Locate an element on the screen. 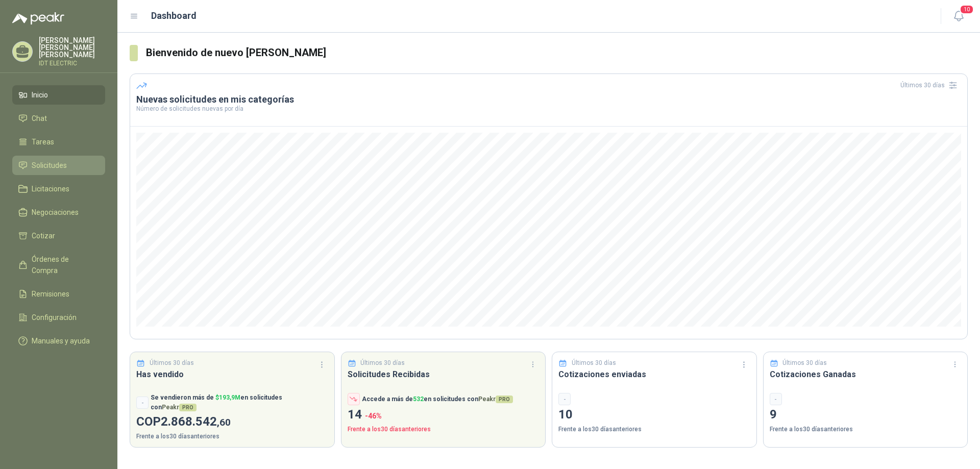 The image size is (980, 469). h1: Dashboard is located at coordinates (173, 16).